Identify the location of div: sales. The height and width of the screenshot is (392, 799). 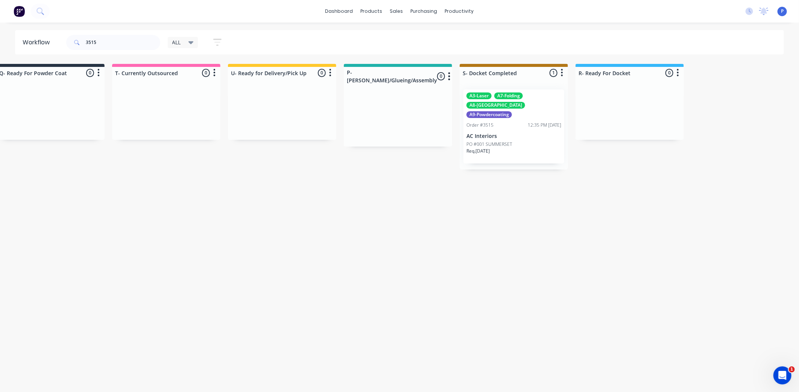
(396, 11).